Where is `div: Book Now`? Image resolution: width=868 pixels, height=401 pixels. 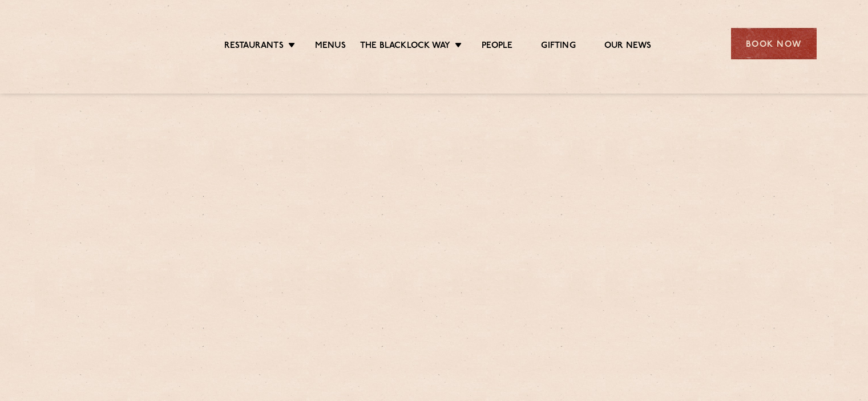 div: Book Now is located at coordinates (774, 44).